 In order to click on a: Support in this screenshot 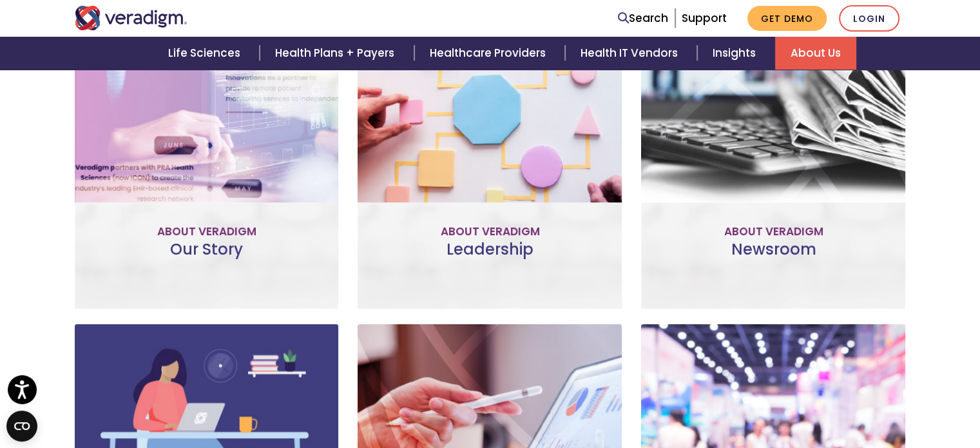, I will do `click(704, 18)`.